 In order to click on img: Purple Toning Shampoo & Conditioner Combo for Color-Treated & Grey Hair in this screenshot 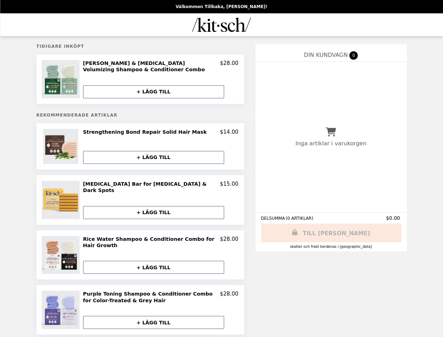, I will do `click(62, 310)`.